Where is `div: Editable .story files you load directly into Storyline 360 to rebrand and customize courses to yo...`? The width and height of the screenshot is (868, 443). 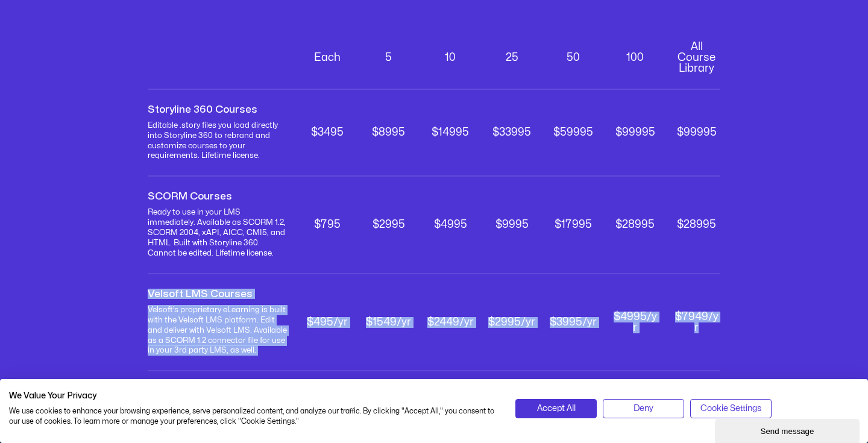
div: Editable .story files you load directly into Storyline 360 to rebrand and customize courses to yo... is located at coordinates (218, 141).